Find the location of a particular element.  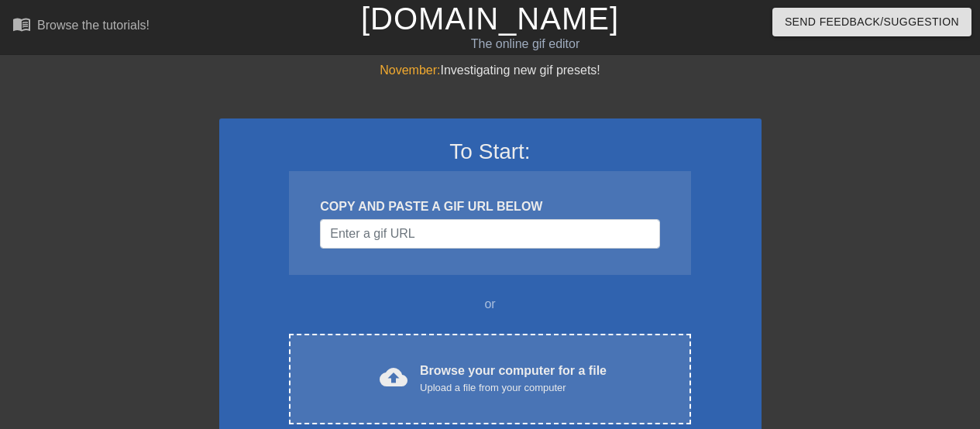

span: November: is located at coordinates (410, 70).